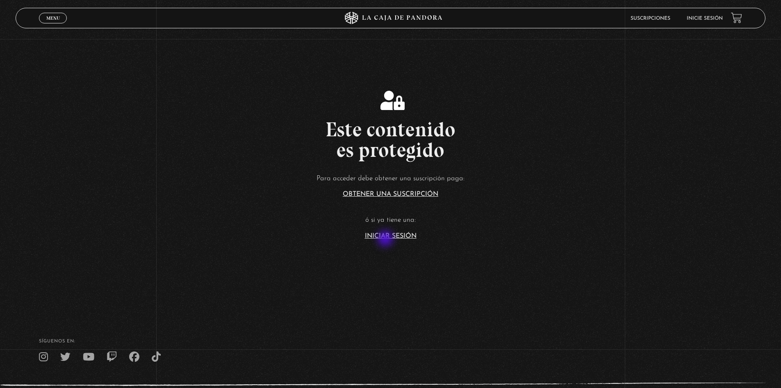  What do you see at coordinates (53, 18) in the screenshot?
I see `span: Menu` at bounding box center [53, 18].